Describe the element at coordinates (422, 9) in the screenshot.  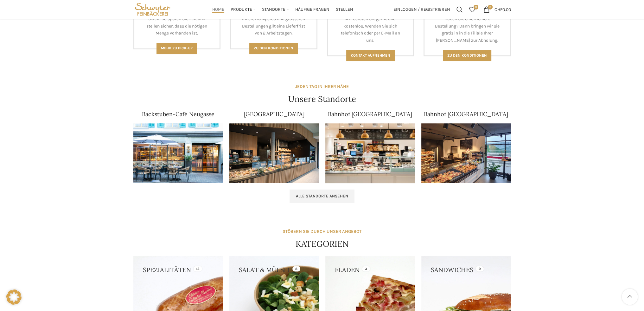
I see `span: Einloggen / Registrieren` at that location.